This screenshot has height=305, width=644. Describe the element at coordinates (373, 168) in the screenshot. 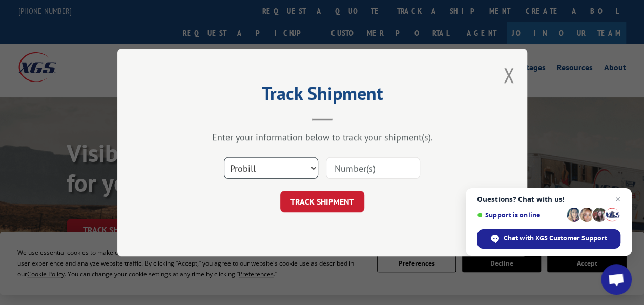

I see `input: Number(s)` at that location.